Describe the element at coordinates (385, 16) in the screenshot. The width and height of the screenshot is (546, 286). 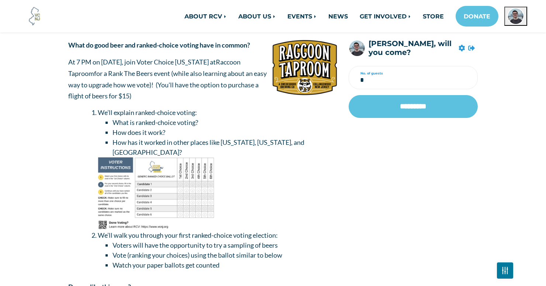
I see `a: GET INVOLVED` at that location.